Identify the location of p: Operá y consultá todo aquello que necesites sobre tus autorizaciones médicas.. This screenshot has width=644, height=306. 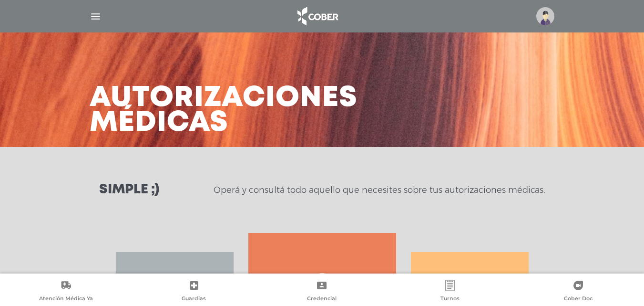
(379, 190).